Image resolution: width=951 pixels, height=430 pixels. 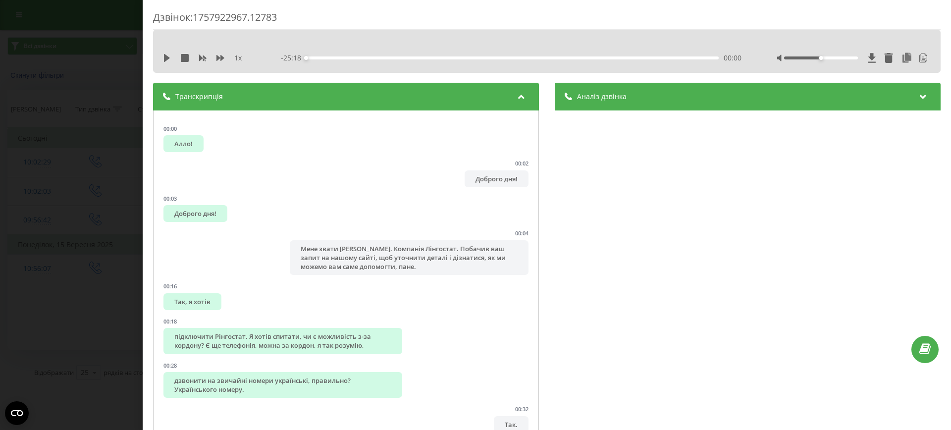 What do you see at coordinates (733, 58) in the screenshot?
I see `span: 00:00` at bounding box center [733, 58].